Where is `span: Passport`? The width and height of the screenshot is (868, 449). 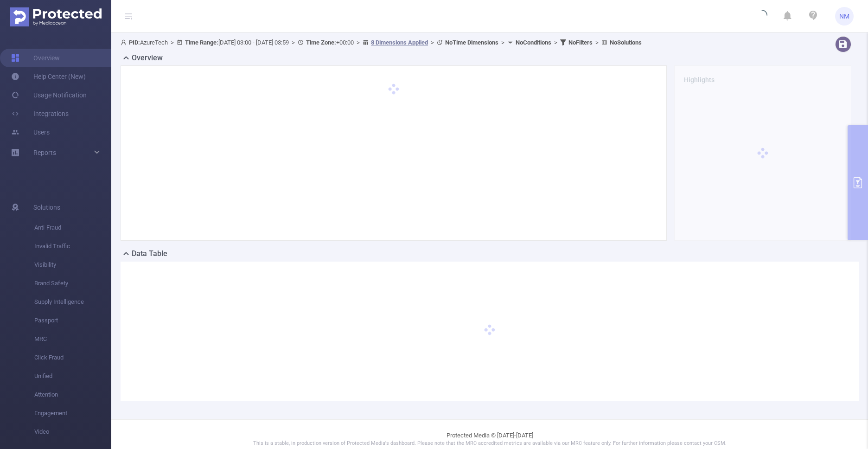 span: Passport is located at coordinates (73, 321).